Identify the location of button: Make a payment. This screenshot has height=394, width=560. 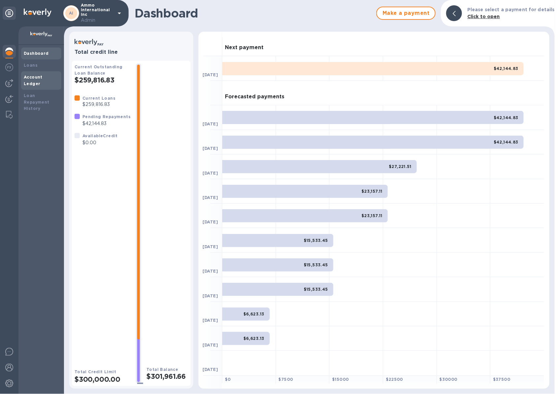
(406, 13).